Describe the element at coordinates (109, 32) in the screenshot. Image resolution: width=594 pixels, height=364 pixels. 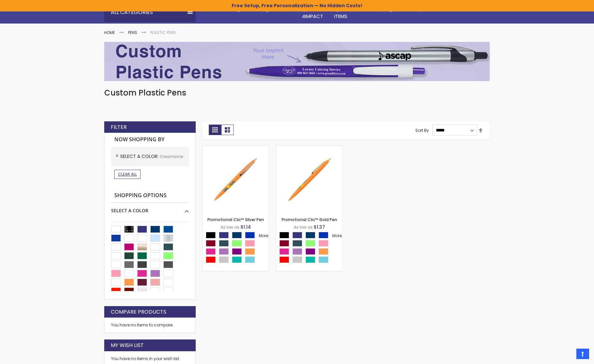
I see `a: Home` at that location.